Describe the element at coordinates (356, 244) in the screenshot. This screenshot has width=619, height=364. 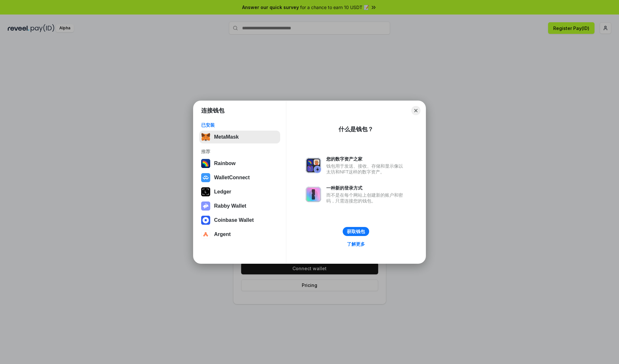
I see `a: 了解更多` at that location.